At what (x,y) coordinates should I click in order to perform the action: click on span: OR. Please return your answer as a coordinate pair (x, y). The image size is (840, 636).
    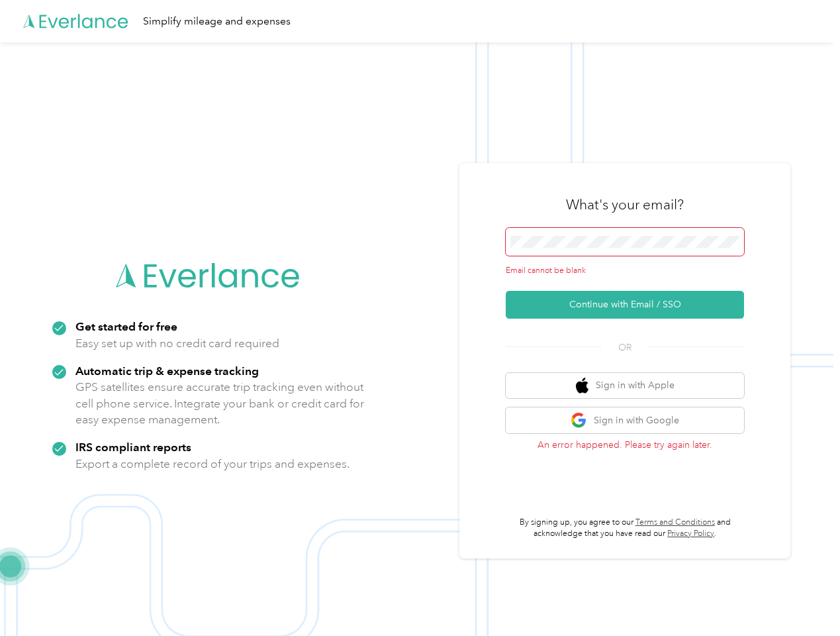
    Looking at the image, I should click on (625, 347).